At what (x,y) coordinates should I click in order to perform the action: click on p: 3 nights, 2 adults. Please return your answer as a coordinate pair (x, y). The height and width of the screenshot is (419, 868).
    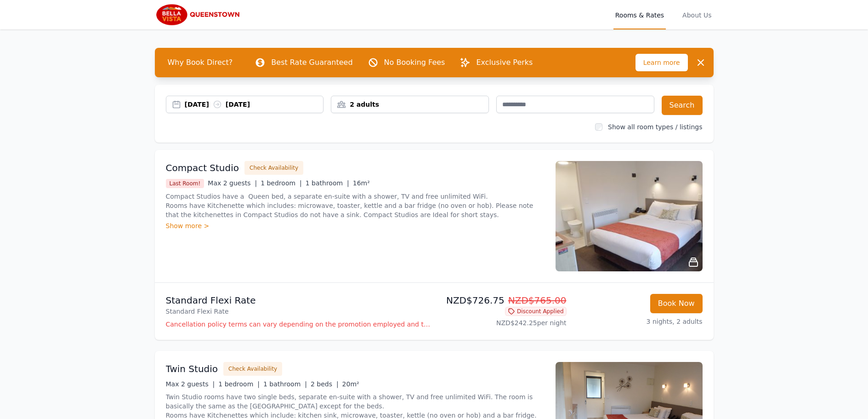
    Looking at the image, I should click on (638, 321).